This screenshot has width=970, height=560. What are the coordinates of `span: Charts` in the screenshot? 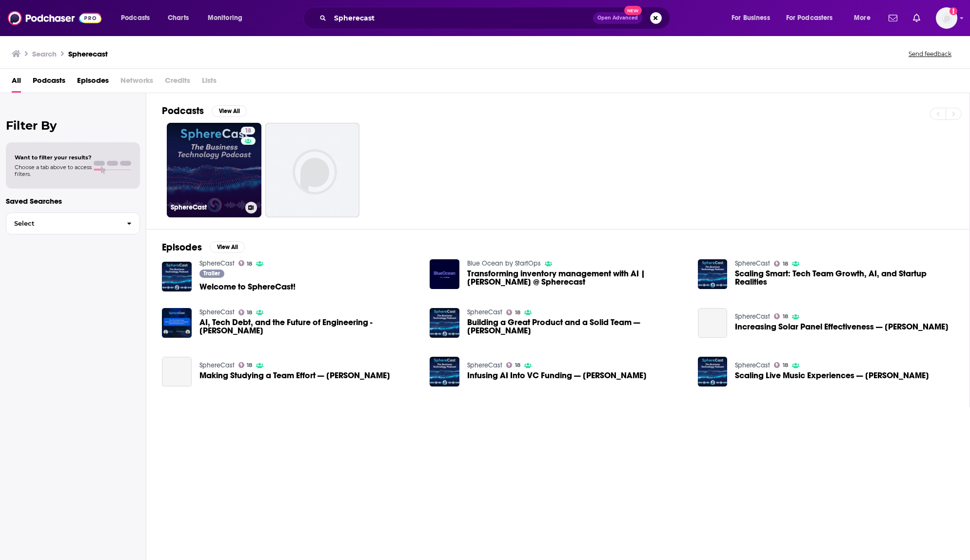 It's located at (178, 18).